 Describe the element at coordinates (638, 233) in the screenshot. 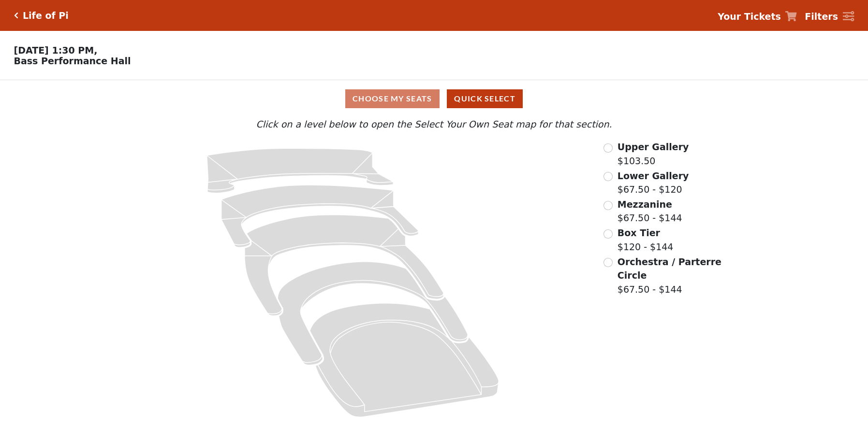

I see `span: Box Tier` at that location.